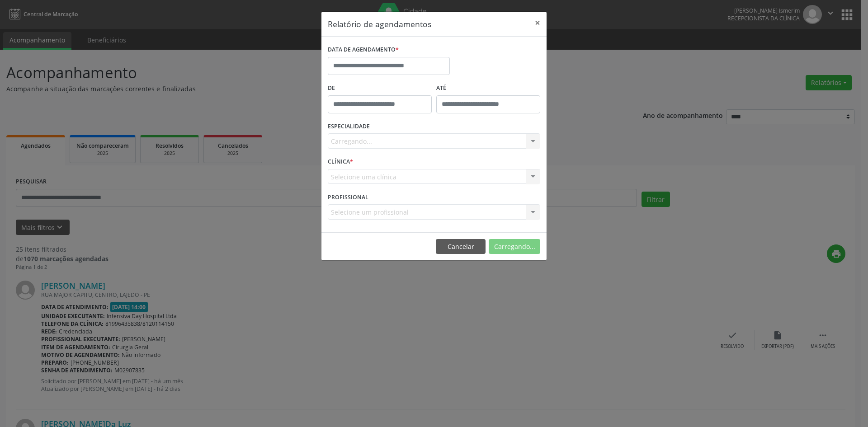  I want to click on label: De, so click(380, 88).